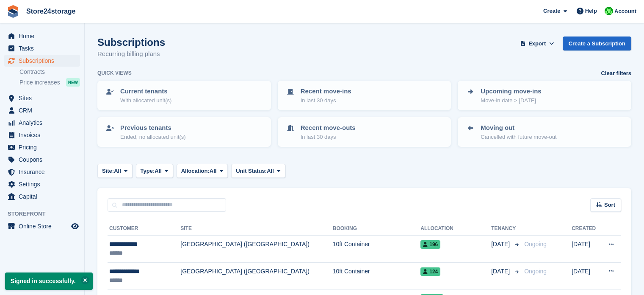 Image resolution: width=644 pixels, height=295 pixels. What do you see at coordinates (365, 132) in the screenshot?
I see `a: Recent move-outs In last 30 days` at bounding box center [365, 132].